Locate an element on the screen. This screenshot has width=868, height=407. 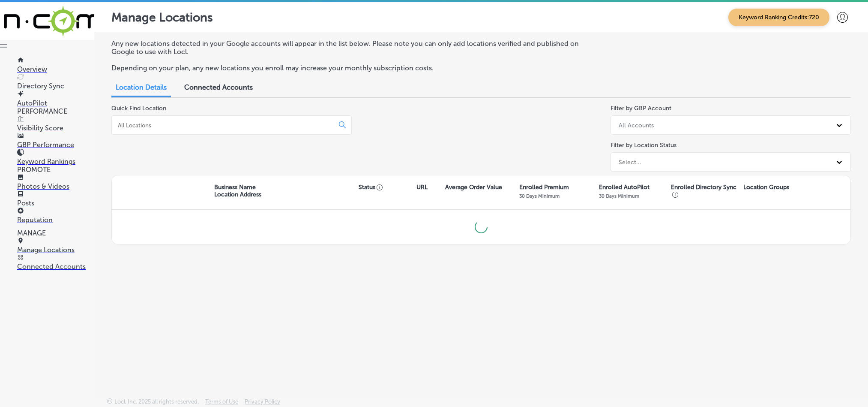
span: Keyword Ranking Credits: 720 is located at coordinates (779, 17).